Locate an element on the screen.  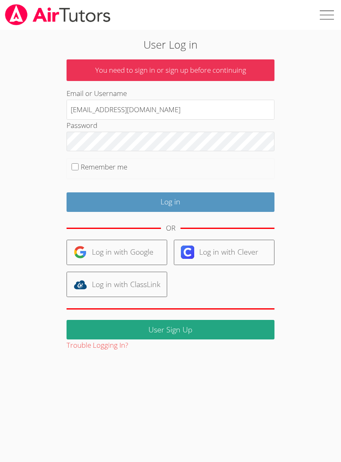
input: Log in is located at coordinates (171, 202).